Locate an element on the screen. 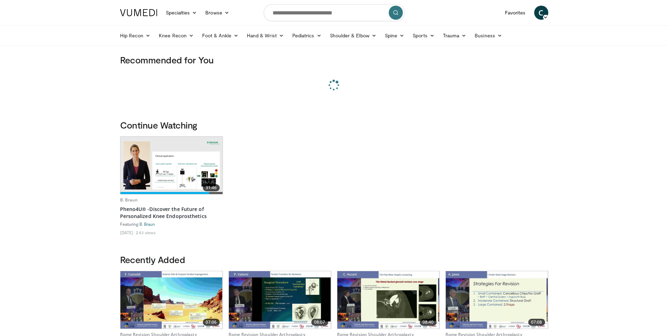 The width and height of the screenshot is (668, 336). a: 31:46 is located at coordinates (172, 165).